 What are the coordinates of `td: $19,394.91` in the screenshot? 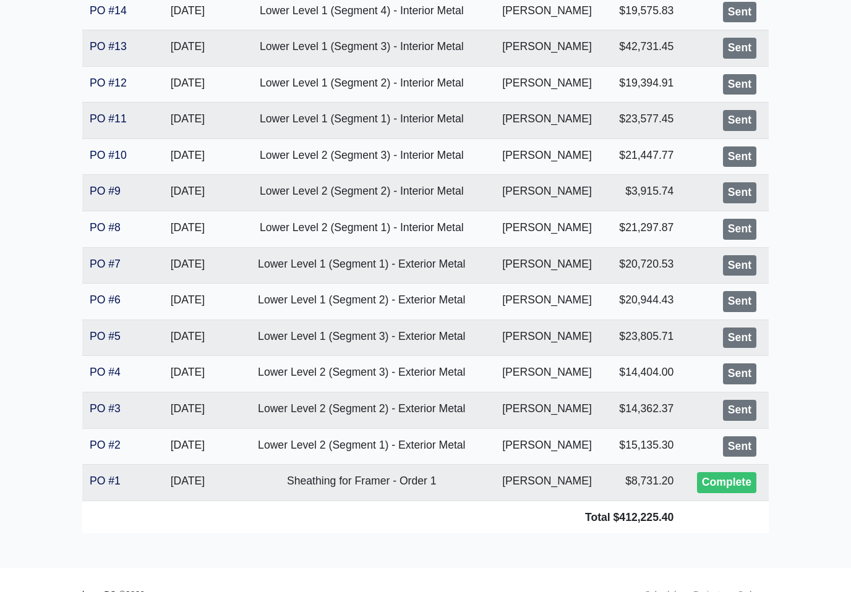 It's located at (643, 84).